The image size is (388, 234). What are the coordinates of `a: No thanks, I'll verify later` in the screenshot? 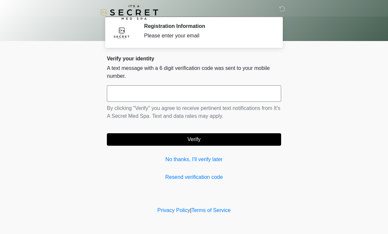 It's located at (194, 160).